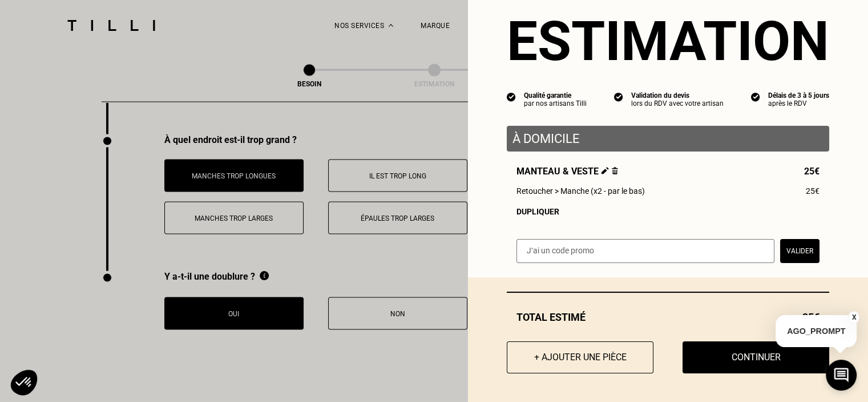 This screenshot has height=402, width=868. I want to click on img: Supprimer, so click(614, 171).